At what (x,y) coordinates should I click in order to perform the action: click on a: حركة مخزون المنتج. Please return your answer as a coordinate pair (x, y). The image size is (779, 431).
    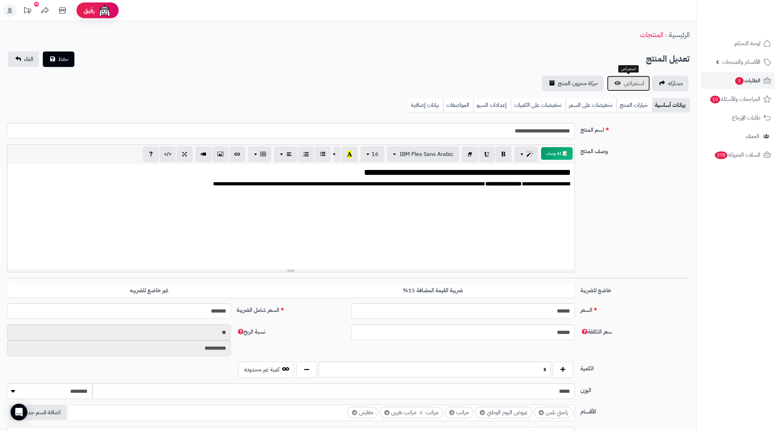
    Looking at the image, I should click on (572, 83).